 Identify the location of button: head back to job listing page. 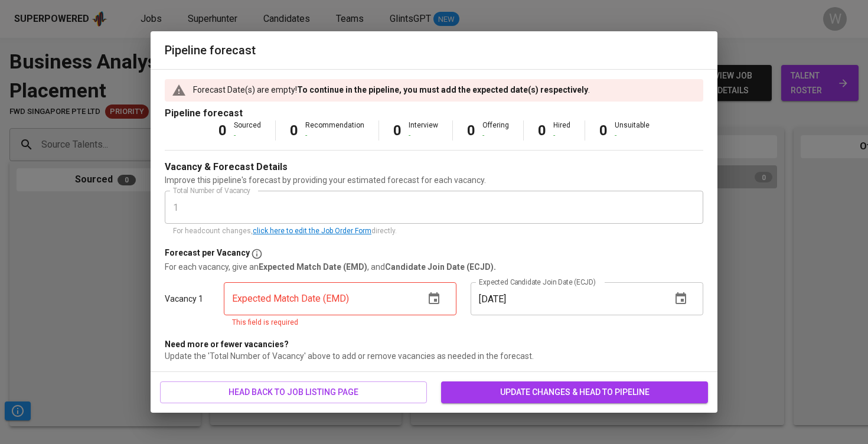
(294, 392).